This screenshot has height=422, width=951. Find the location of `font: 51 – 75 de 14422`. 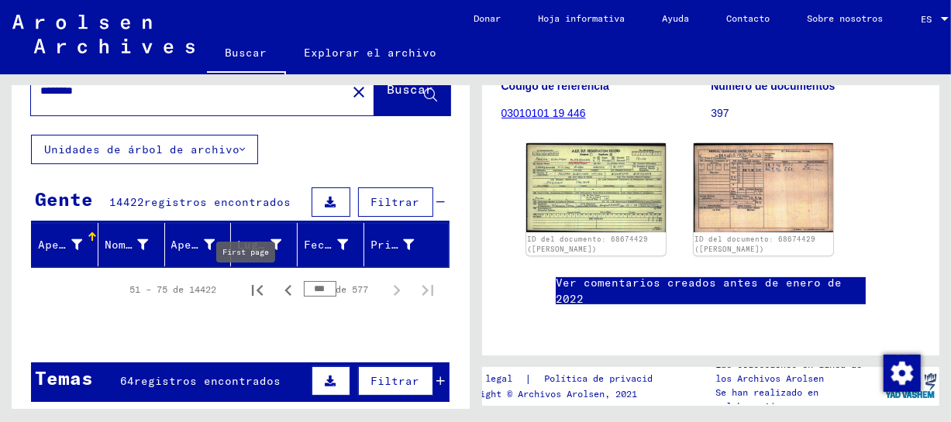

font: 51 – 75 de 14422 is located at coordinates (174, 289).